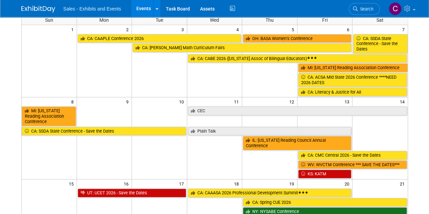 The image size is (429, 214). What do you see at coordinates (127, 184) in the screenshot?
I see `span: 16` at bounding box center [127, 184].